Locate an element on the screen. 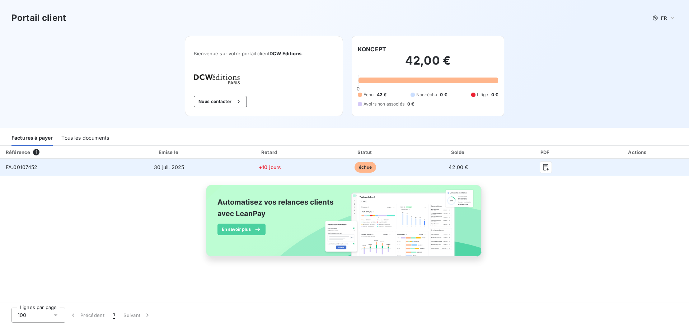  h2: 42,00 € is located at coordinates (428, 64).